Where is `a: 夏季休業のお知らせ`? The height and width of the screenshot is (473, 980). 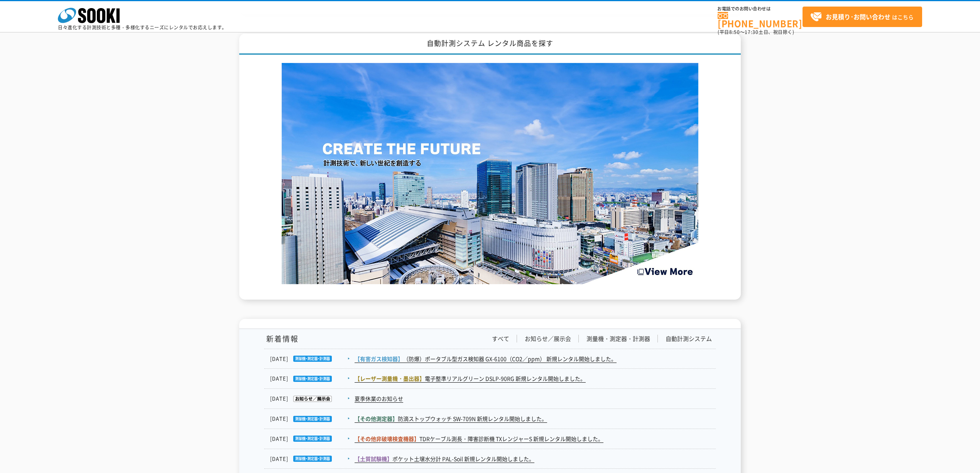
a: 夏季休業のお知らせ is located at coordinates (379, 398).